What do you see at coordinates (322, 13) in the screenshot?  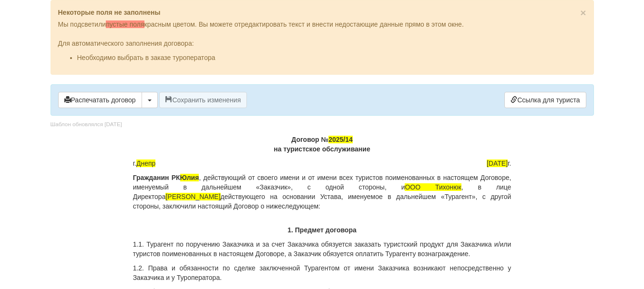 I see `p: Некоторые поля не заполнены` at bounding box center [322, 13].